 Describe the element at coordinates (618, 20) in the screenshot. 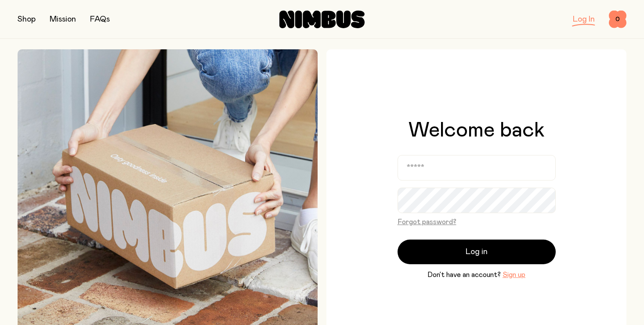

I see `span: 0` at that location.